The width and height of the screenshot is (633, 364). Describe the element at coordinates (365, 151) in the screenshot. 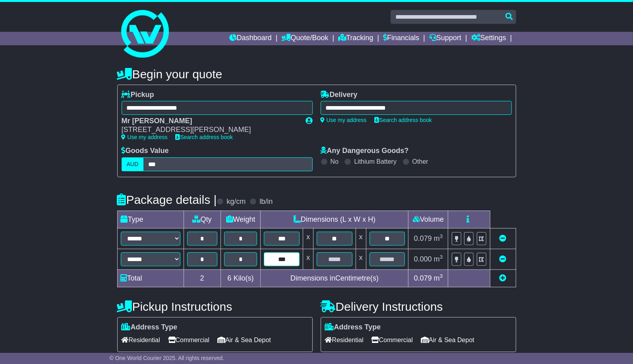

I see `label: Any Dangerous Goods?` at that location.